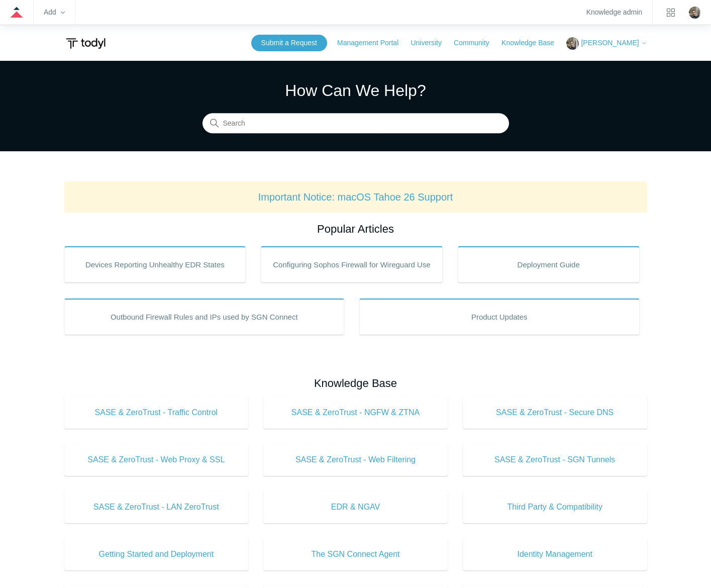  Describe the element at coordinates (500, 317) in the screenshot. I see `a: Product Updates` at that location.